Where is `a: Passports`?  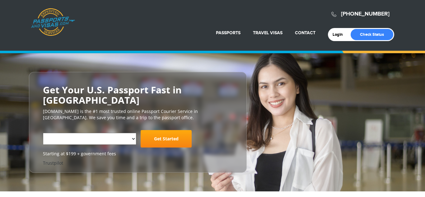 a: Passports is located at coordinates (228, 33).